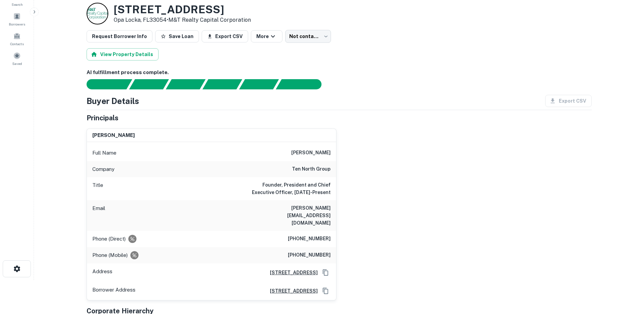 Image resolution: width=644 pixels, height=314 pixels. I want to click on div: Saved, so click(17, 58).